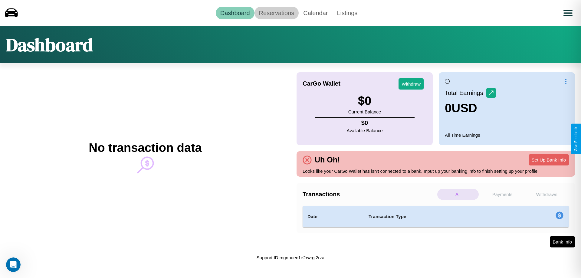  Describe the element at coordinates (365, 112) in the screenshot. I see `p: Current Balance` at that location.